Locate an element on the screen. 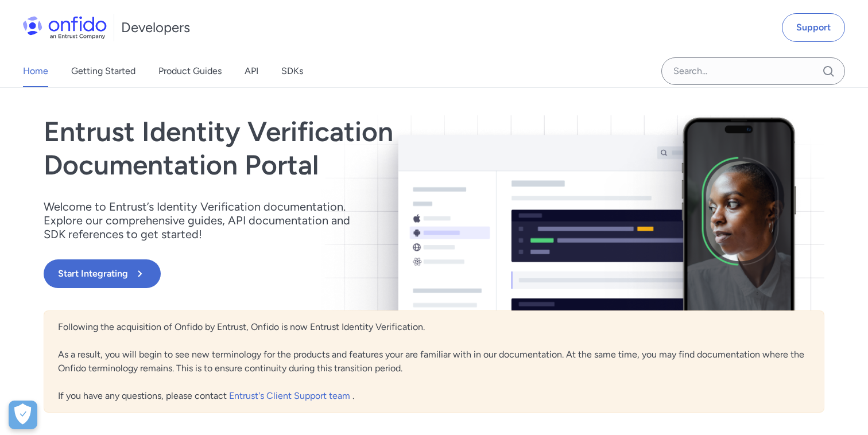 The height and width of the screenshot is (435, 868). p: Welcome to Entrust’s Identity Verification documentation. Explore our comprehensive guides, API d... is located at coordinates (204, 220).